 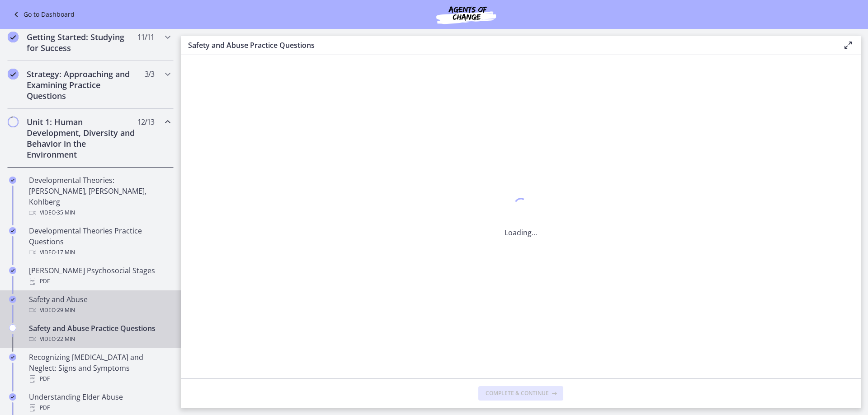 What do you see at coordinates (65, 213) in the screenshot?
I see `span: · 35 min` at bounding box center [65, 213].